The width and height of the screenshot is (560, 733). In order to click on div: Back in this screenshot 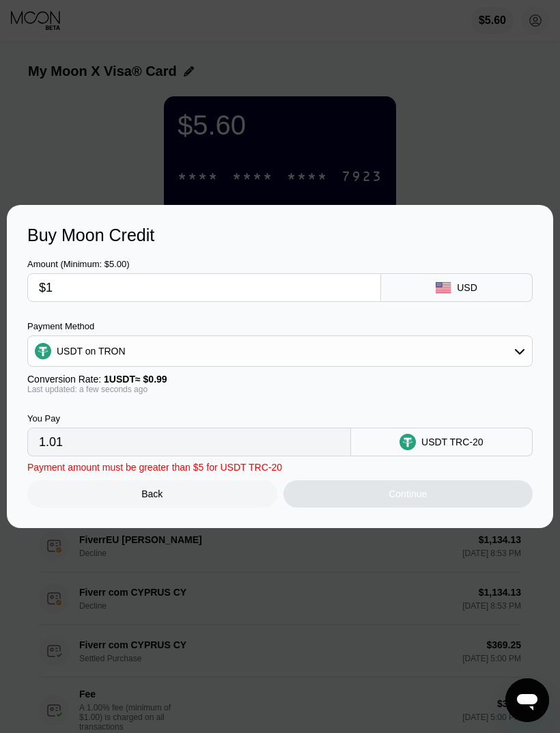, I will do `click(152, 494)`.